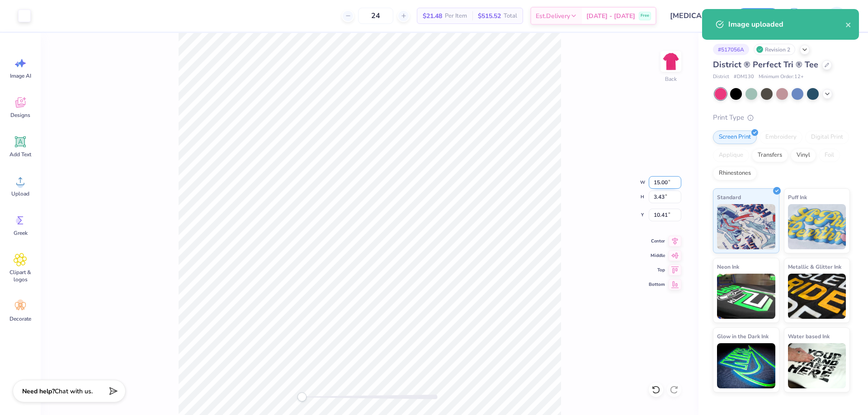  What do you see at coordinates (657, 284) in the screenshot?
I see `span: Bottom` at bounding box center [657, 284].